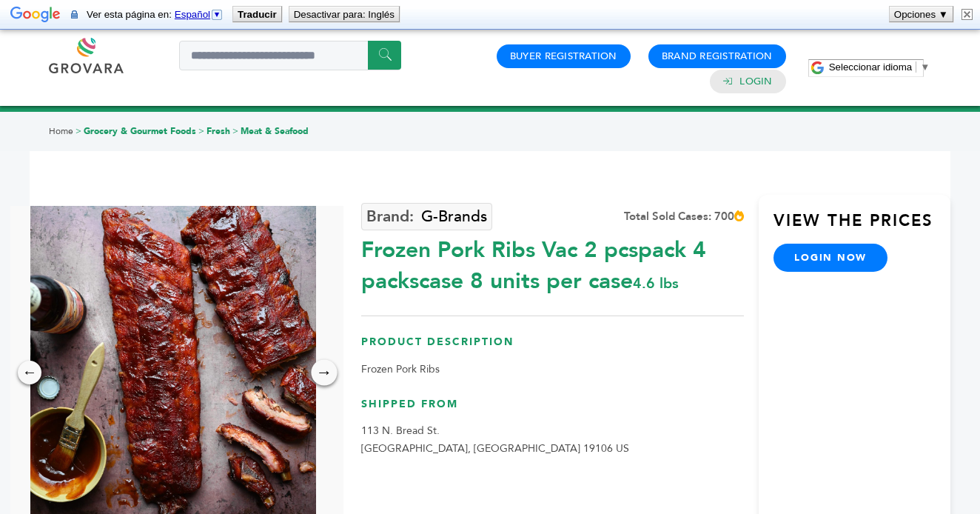  Describe the element at coordinates (60, 131) in the screenshot. I see `a: Home` at that location.